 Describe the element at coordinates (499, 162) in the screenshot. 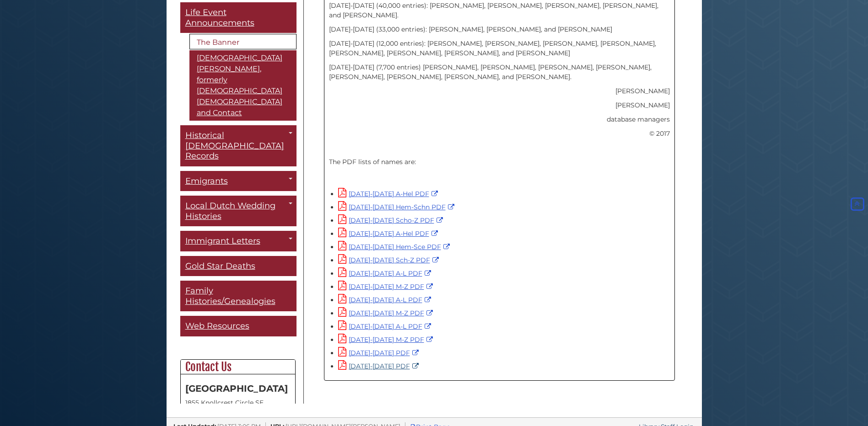

I see `p: The PDF lists of names are:` at that location.